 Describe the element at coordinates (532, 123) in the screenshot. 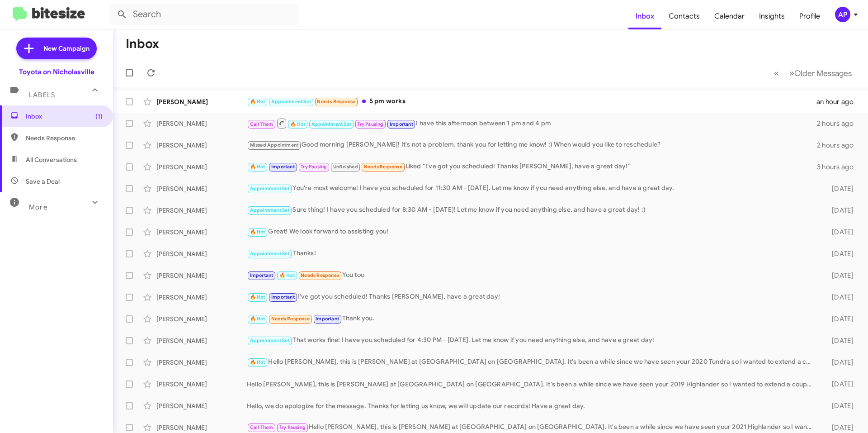

I see `div: I have this afternoon between 1 pm and 4 pm` at that location.